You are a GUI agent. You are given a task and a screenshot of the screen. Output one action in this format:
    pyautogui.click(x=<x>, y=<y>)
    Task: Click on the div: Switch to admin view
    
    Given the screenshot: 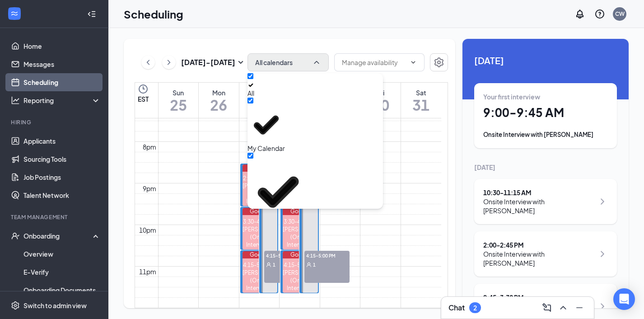 What is the action you would take?
    pyautogui.click(x=55, y=305)
    